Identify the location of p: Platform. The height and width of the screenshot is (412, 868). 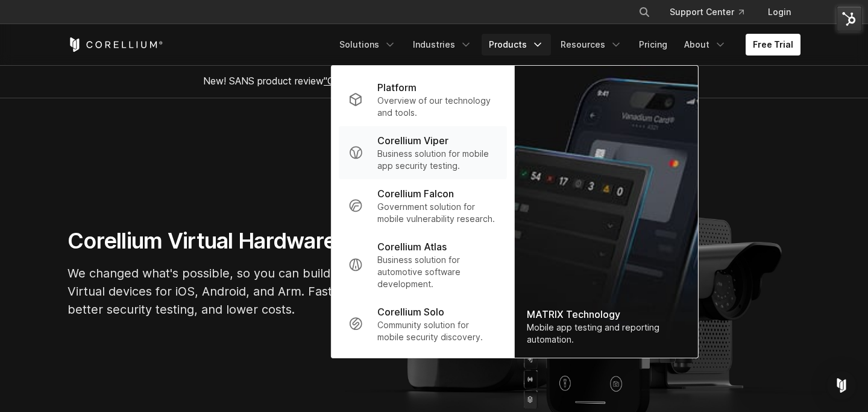
(397, 87).